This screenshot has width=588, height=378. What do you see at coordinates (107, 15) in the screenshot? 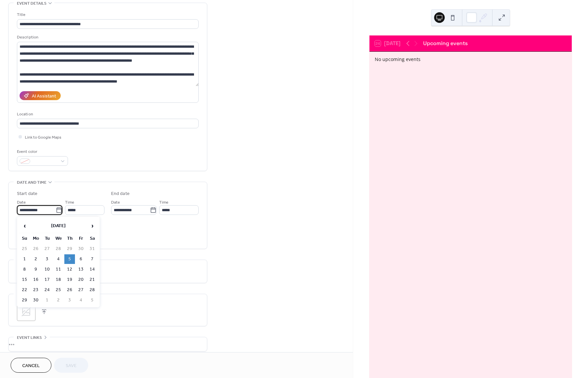
I see `div: Title` at bounding box center [107, 15].